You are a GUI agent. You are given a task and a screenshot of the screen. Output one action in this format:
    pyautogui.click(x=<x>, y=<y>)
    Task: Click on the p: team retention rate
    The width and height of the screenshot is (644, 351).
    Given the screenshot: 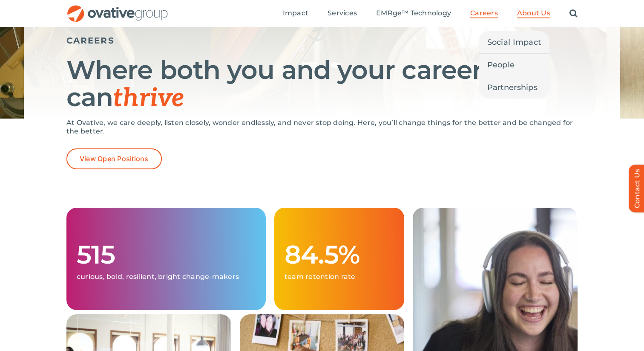 What is the action you would take?
    pyautogui.click(x=339, y=277)
    